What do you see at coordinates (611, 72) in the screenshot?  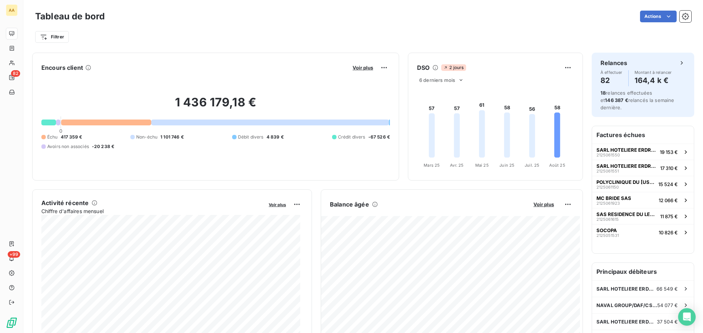 I see `span: À effectuer` at bounding box center [611, 72].